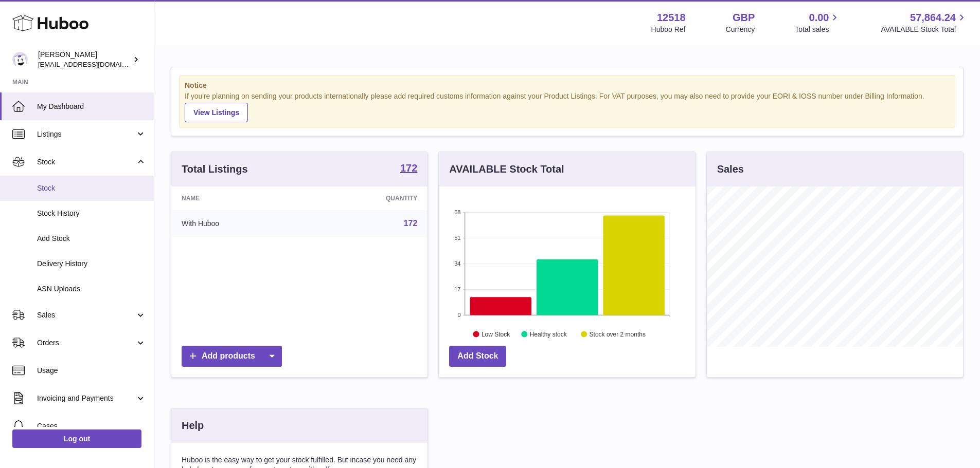  What do you see at coordinates (458, 238) in the screenshot?
I see `text: 51` at bounding box center [458, 238].